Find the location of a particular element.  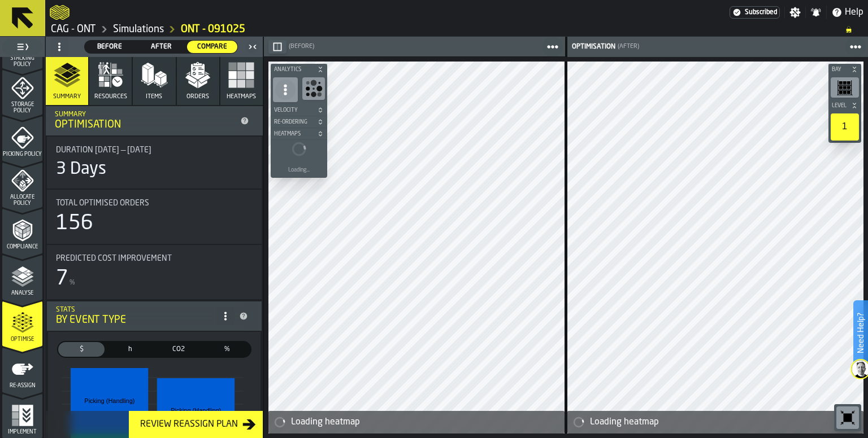

span: Total Optimised Orders is located at coordinates (102, 203).